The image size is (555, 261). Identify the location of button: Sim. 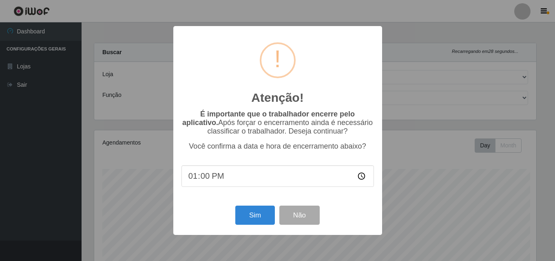
(255, 215).